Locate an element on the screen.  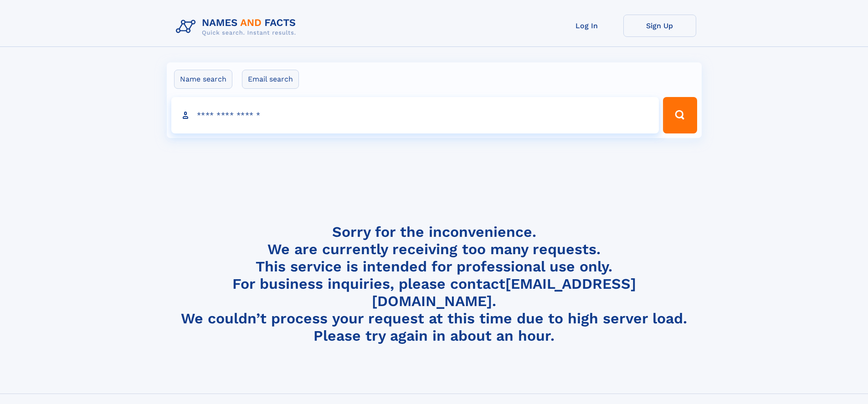
img: Logo Names and Facts is located at coordinates (238, 27).